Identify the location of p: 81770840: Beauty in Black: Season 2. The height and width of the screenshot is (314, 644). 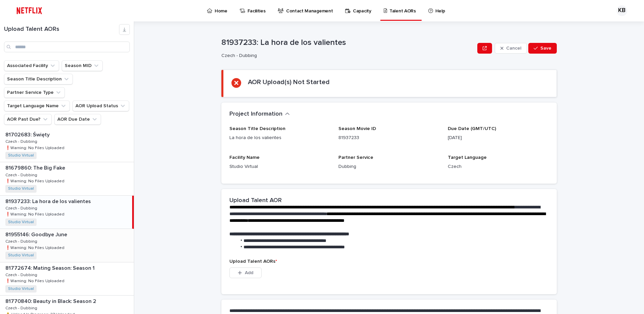
(51, 301).